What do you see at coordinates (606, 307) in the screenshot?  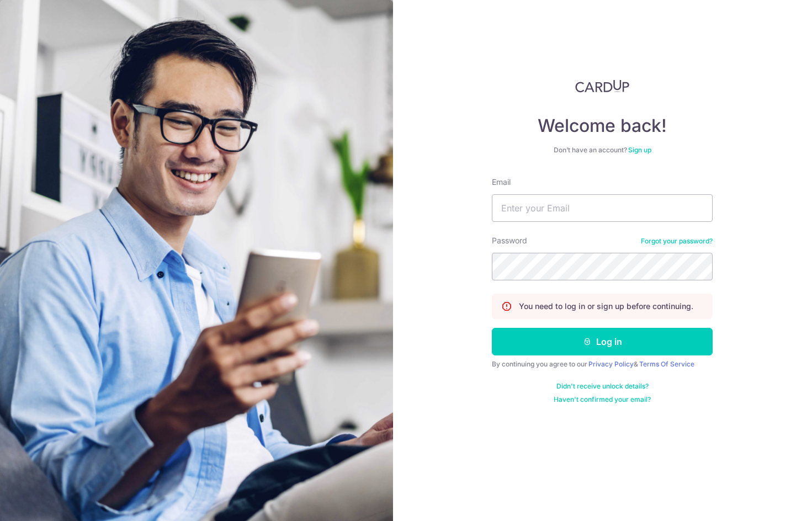 I see `p: You need to log in or sign up before continuing.` at bounding box center [606, 307].